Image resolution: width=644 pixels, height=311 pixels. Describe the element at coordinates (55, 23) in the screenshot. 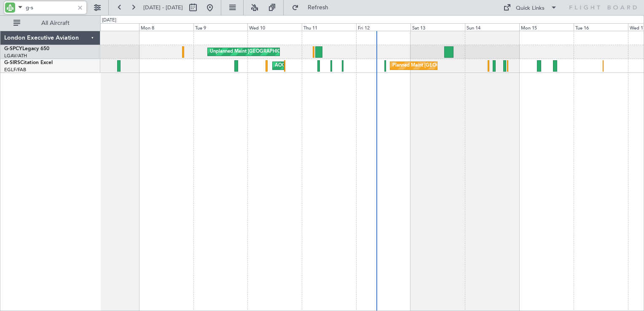

I see `span: All Aircraft` at that location.